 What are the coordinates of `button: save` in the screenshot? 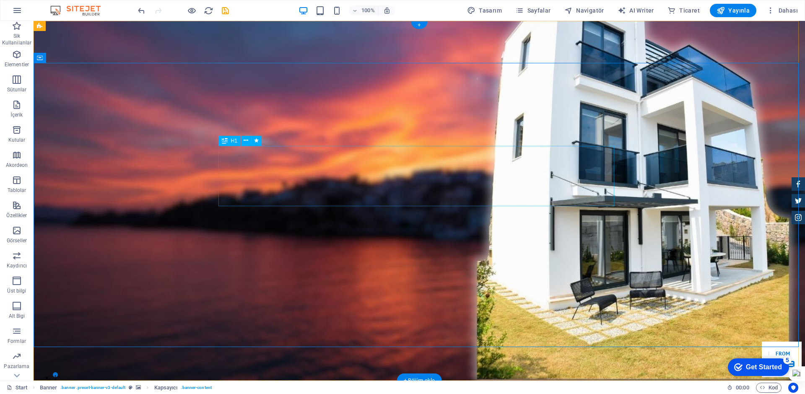 It's located at (225, 10).